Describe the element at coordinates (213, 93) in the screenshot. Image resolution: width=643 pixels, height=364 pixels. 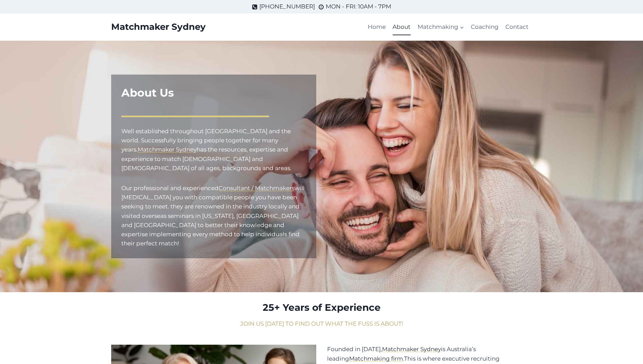
I see `h1: About Us` at that location.